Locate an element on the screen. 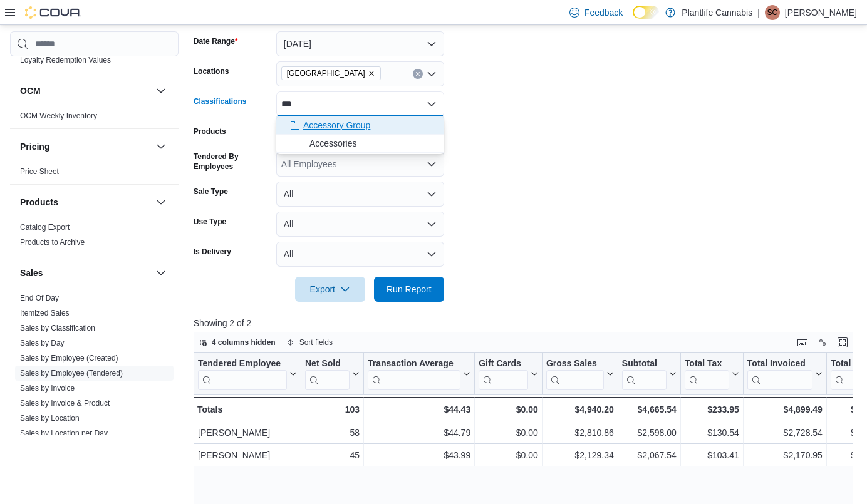 Image resolution: width=867 pixels, height=504 pixels. a: Sales by Employee (Created) is located at coordinates (68, 358).